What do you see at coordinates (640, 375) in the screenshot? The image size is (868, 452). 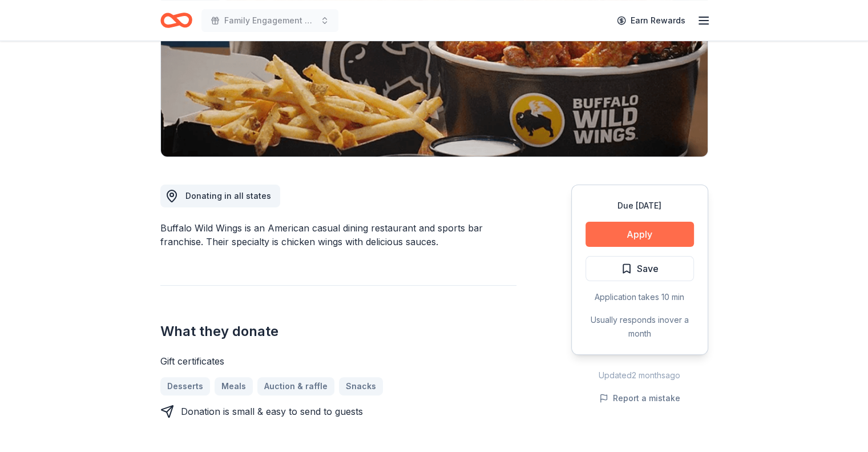 I see `div: Updated 2 months ago` at bounding box center [640, 375].